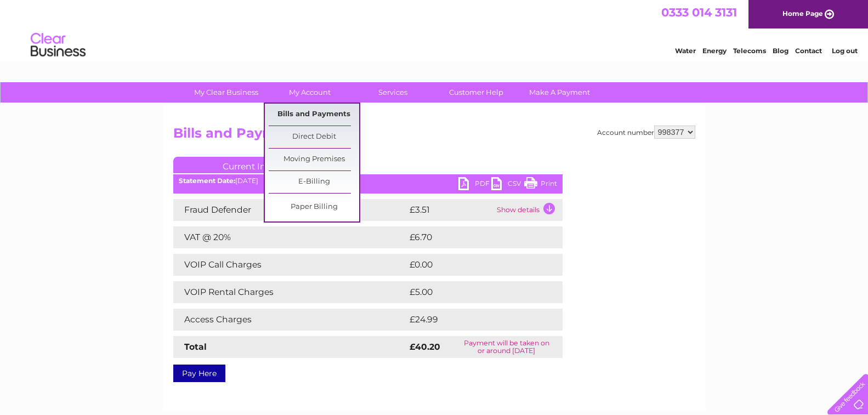 The image size is (868, 415). I want to click on h2: Bills and Payments, so click(434, 136).